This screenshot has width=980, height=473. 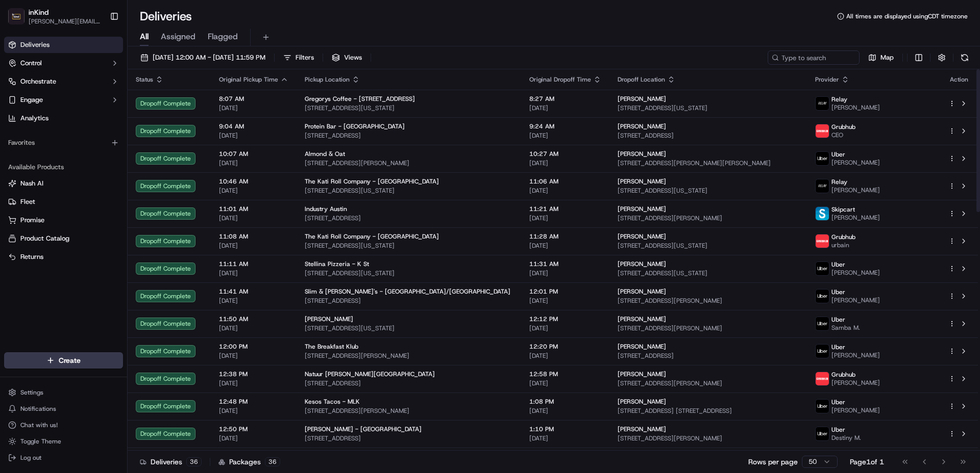 What do you see at coordinates (326, 209) in the screenshot?
I see `span: Industry Austin` at bounding box center [326, 209].